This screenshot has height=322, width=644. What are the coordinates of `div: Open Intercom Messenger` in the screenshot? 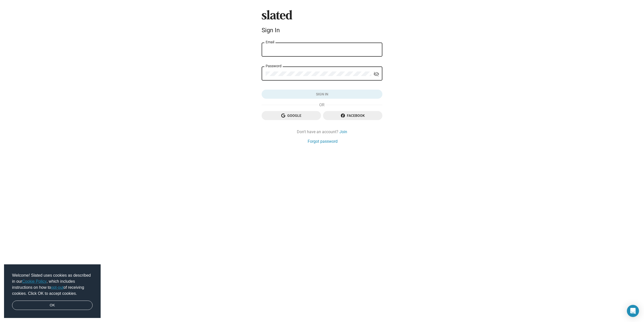 It's located at (633, 311).